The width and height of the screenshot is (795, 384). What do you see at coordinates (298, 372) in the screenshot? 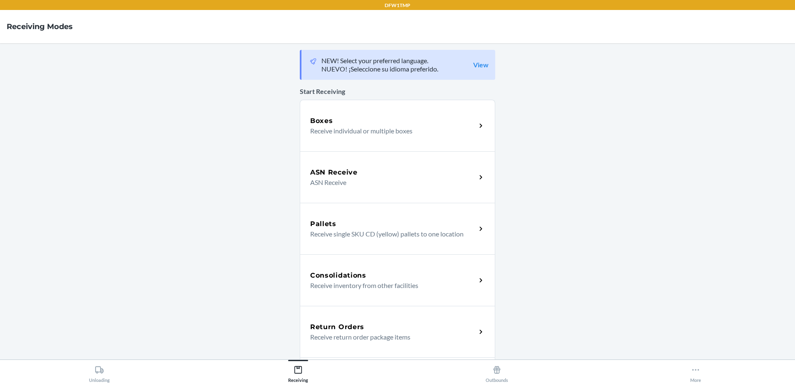
I see `div: Receiving` at bounding box center [298, 372].